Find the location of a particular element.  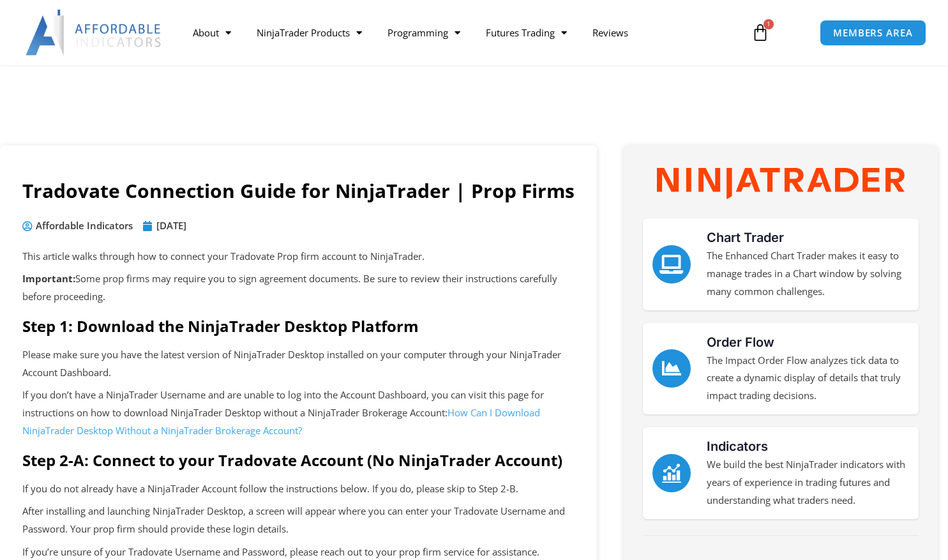

a: How Can I Download NinjaTrader Desktop Without a NinjaTrader Brokerage Account? is located at coordinates (281, 421).